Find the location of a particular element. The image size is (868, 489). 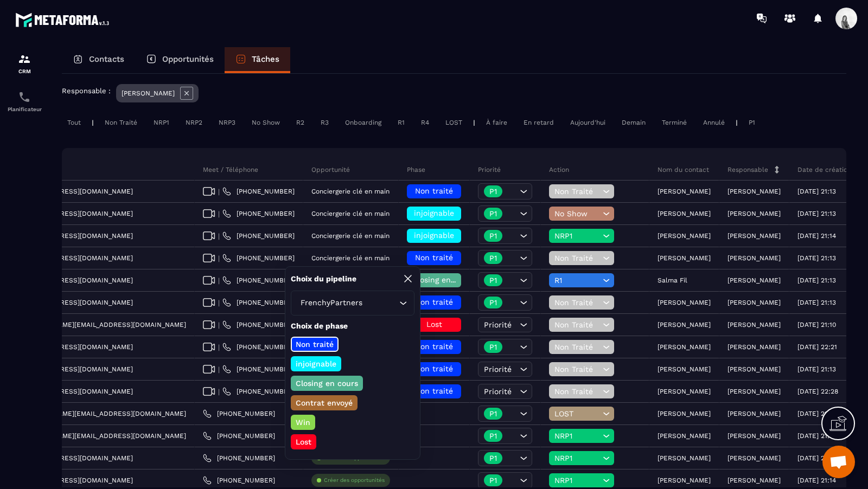

p: Date de création is located at coordinates (824, 170).